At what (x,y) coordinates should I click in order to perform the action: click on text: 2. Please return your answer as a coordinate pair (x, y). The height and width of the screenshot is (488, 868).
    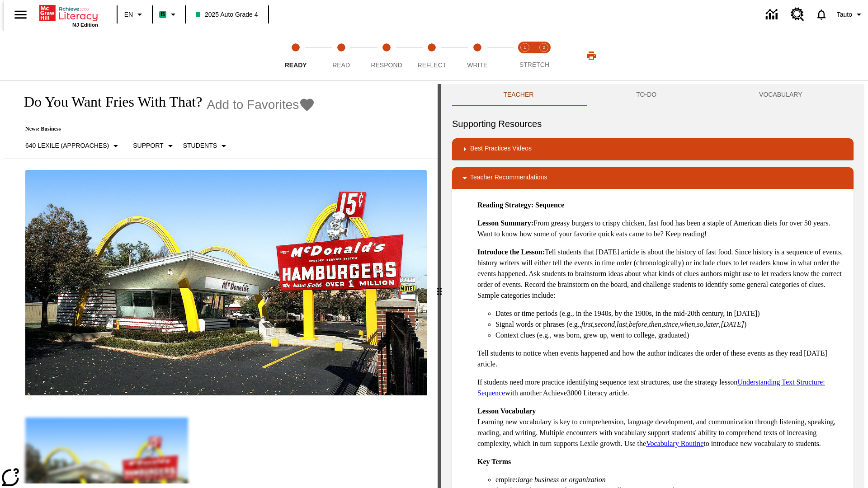
    Looking at the image, I should click on (544, 48).